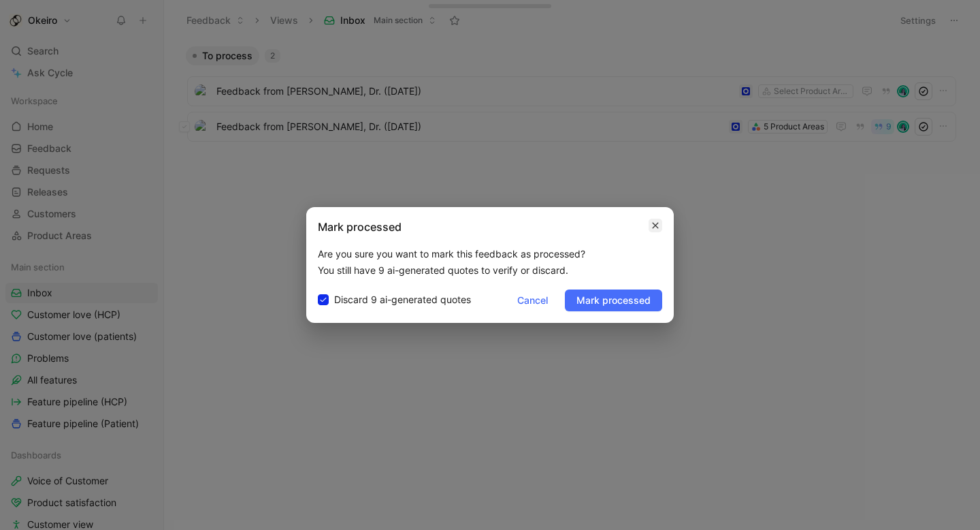 This screenshot has width=980, height=530. Describe the element at coordinates (532, 300) in the screenshot. I see `button: Cancel` at that location.